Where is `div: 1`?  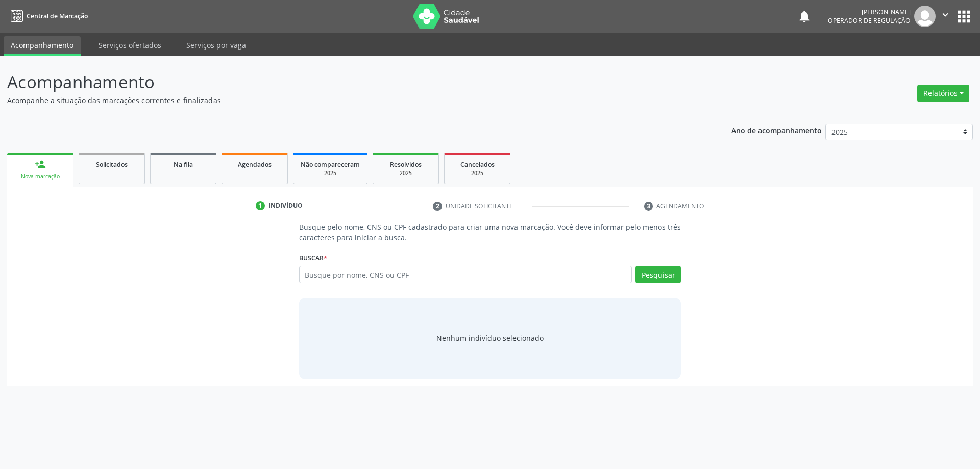 div: 1 is located at coordinates (261, 206).